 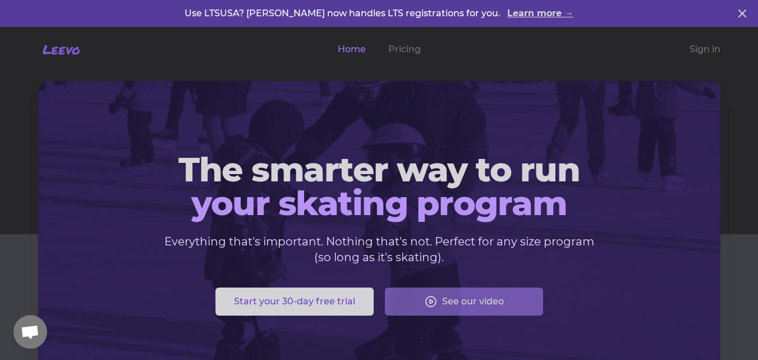 What do you see at coordinates (295, 301) in the screenshot?
I see `button: Start your 30-day free trial` at bounding box center [295, 301].